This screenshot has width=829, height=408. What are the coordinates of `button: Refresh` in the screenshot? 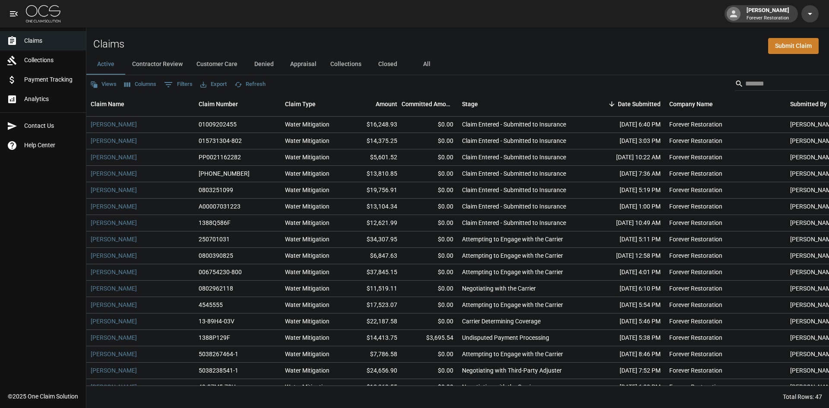 It's located at (250, 84).